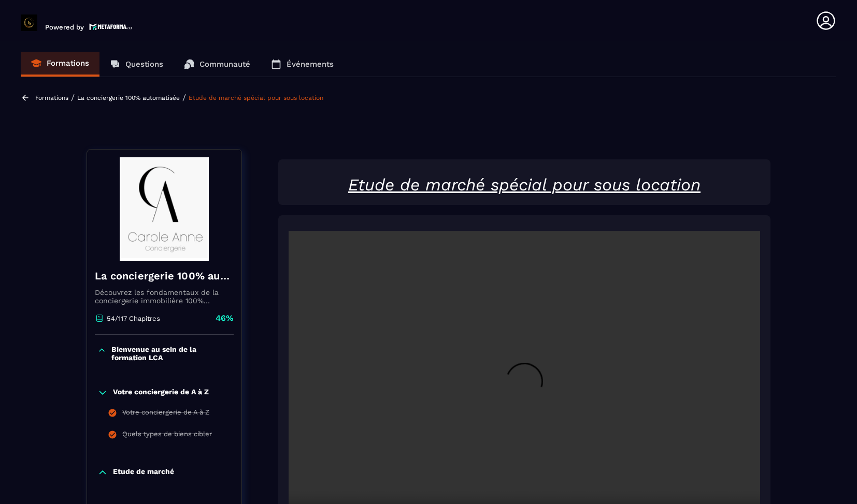  I want to click on p: Questions, so click(144, 64).